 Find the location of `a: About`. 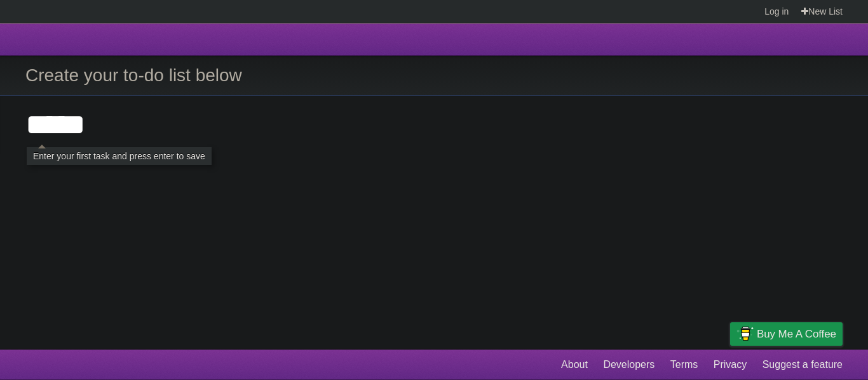

a: About is located at coordinates (574, 365).